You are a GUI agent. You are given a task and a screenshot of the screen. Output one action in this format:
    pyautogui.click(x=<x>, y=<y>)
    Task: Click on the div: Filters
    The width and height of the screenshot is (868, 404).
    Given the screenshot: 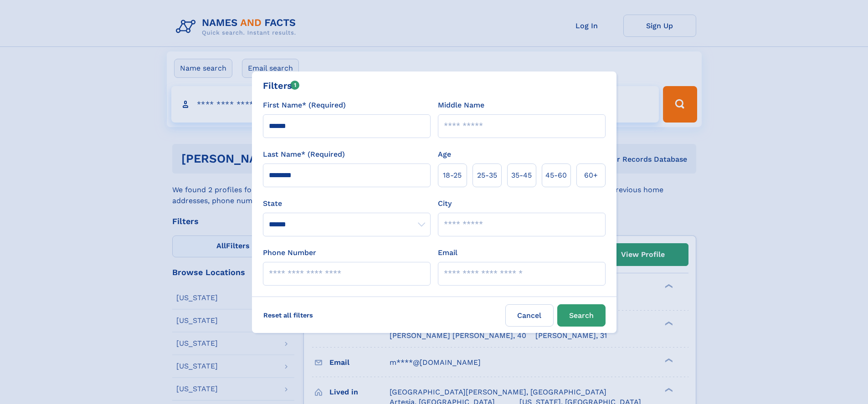 What is the action you would take?
    pyautogui.click(x=281, y=86)
    